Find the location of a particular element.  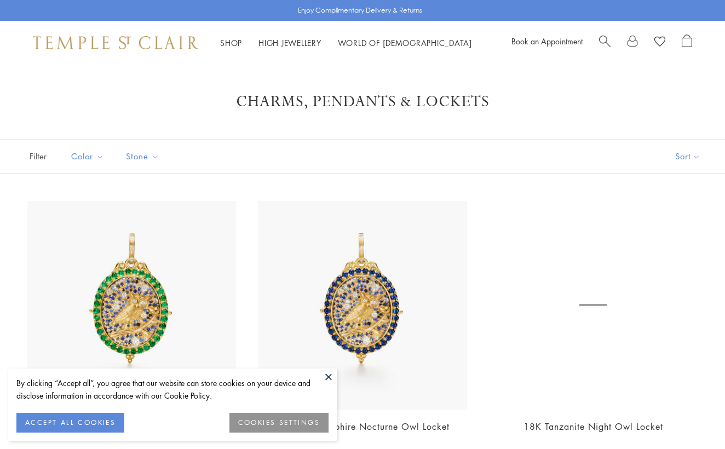

a: View Wishlist is located at coordinates (659, 43).